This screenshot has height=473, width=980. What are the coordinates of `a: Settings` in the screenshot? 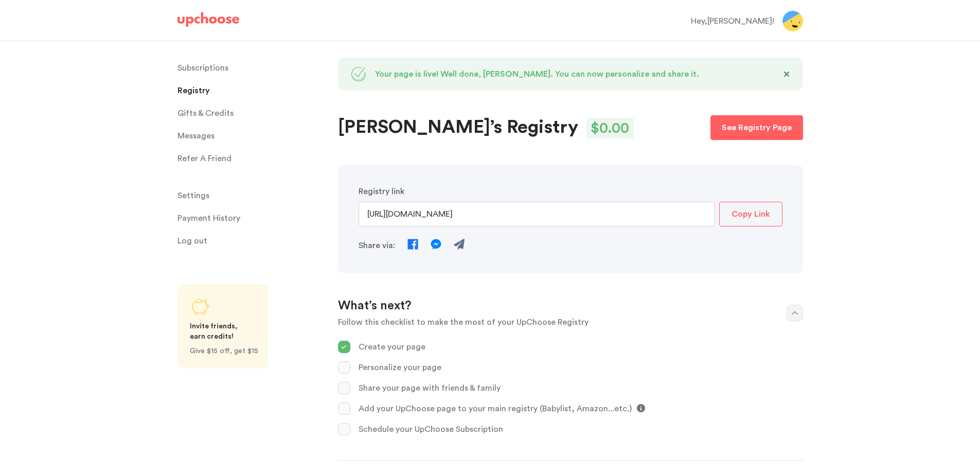 It's located at (252, 196).